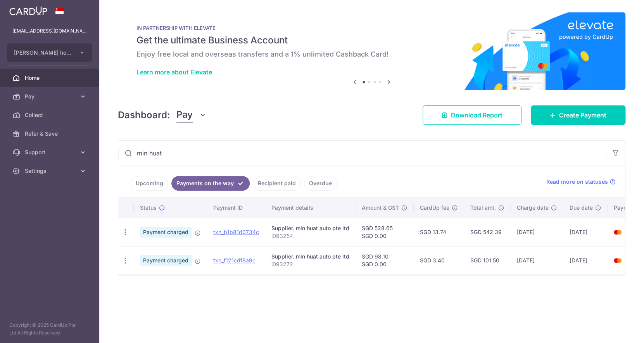 The width and height of the screenshot is (644, 343). What do you see at coordinates (211, 183) in the screenshot?
I see `a: Payments on the way` at bounding box center [211, 183].